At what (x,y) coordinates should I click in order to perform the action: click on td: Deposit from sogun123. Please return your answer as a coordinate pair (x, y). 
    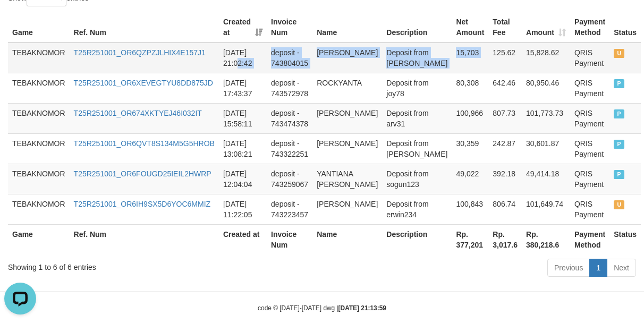
    Looking at the image, I should click on (416, 178).